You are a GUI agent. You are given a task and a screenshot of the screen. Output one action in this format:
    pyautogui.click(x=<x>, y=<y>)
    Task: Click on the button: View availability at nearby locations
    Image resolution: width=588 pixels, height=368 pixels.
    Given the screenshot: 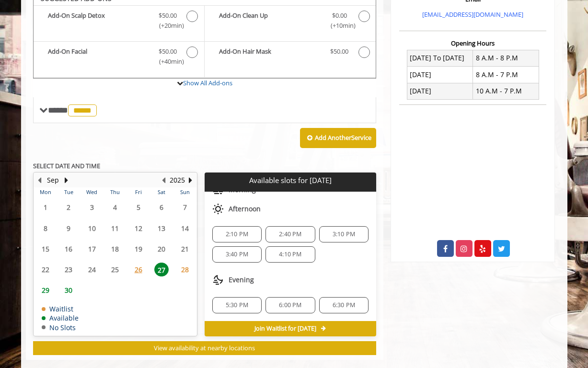 What is the action you would take?
    pyautogui.click(x=204, y=348)
    